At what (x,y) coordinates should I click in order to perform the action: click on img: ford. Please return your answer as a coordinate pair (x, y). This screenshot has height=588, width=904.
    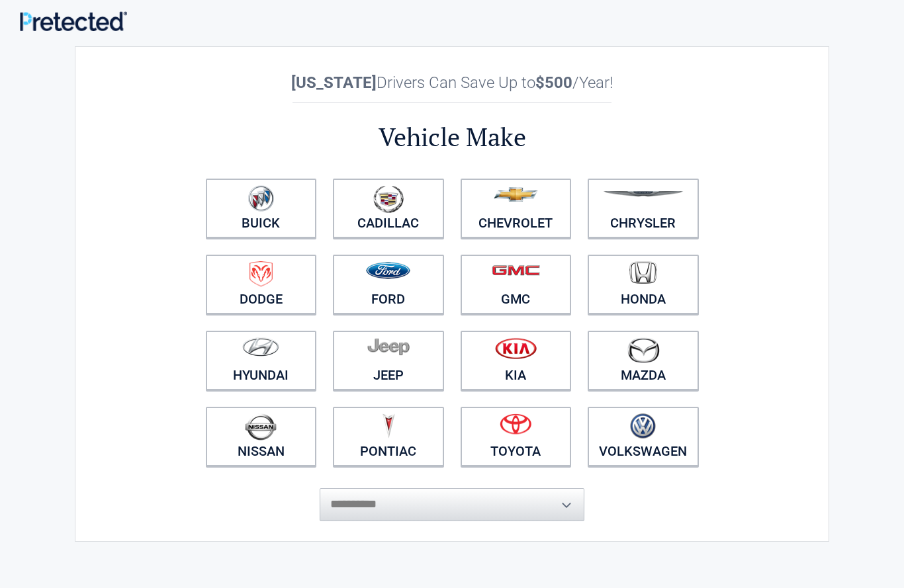
    Looking at the image, I should click on (388, 271).